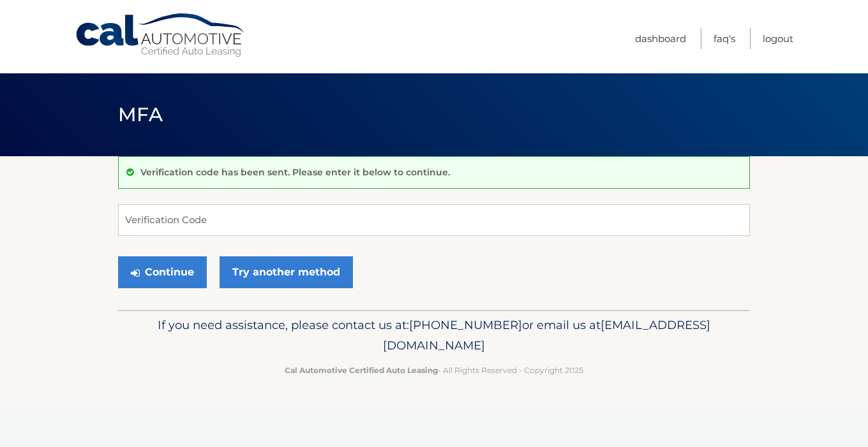 The height and width of the screenshot is (447, 868). I want to click on a: Dashboard, so click(660, 38).